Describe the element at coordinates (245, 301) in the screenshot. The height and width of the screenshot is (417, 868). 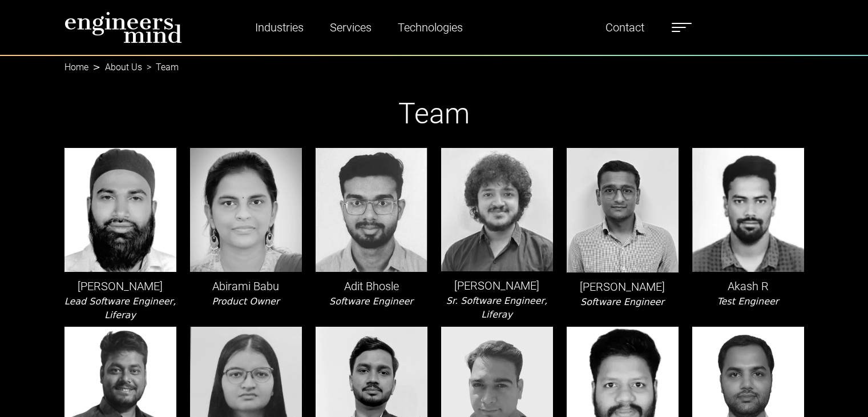
I see `i: Product Owner` at that location.